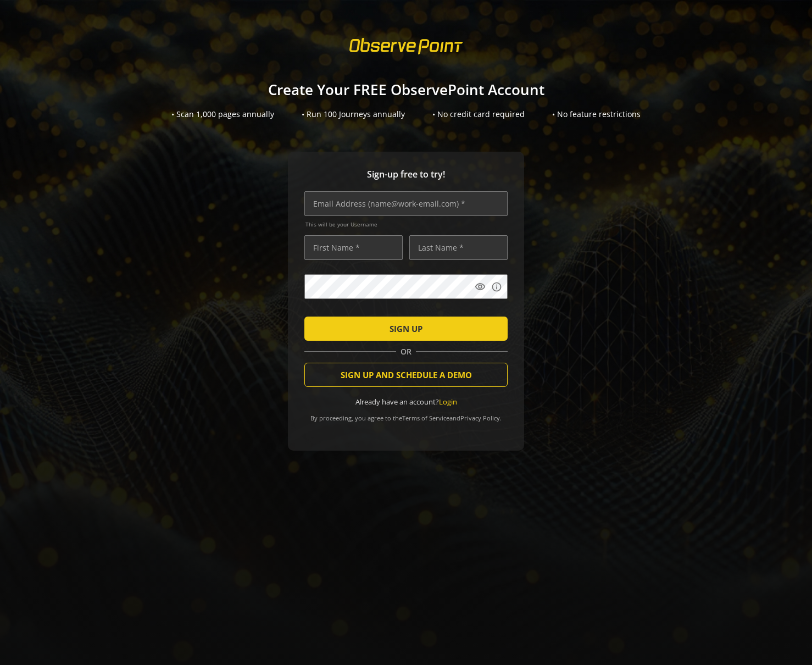 Image resolution: width=812 pixels, height=665 pixels. Describe the element at coordinates (497, 287) in the screenshot. I see `mat-icon: info` at that location.